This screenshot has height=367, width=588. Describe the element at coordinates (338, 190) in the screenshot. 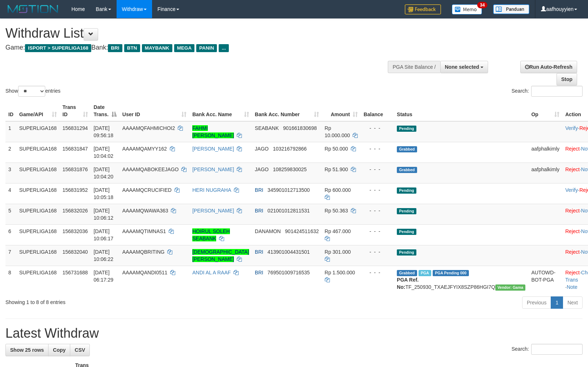

I see `span: Rp 600.000` at that location.